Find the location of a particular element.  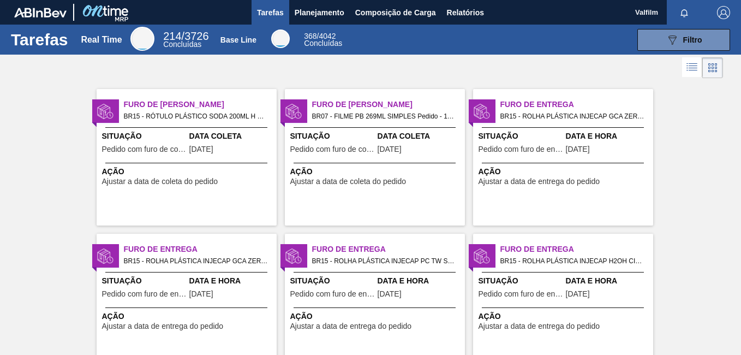

span: BR15 - ROLHA PLÁSTICA INJECAP H2OH CITRUS SHORT Pedido - 1998677 is located at coordinates (573, 261).